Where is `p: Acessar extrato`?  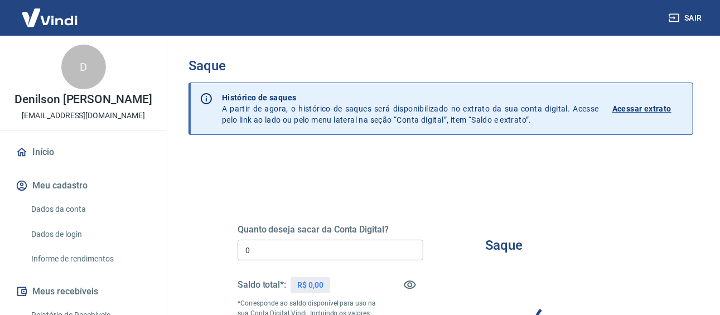 p: Acessar extrato is located at coordinates (642, 109).